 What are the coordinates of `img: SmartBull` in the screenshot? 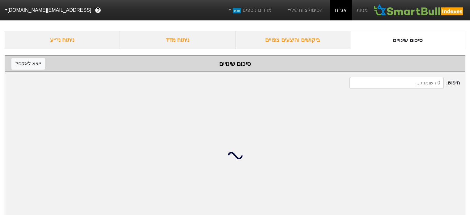 It's located at (419, 10).